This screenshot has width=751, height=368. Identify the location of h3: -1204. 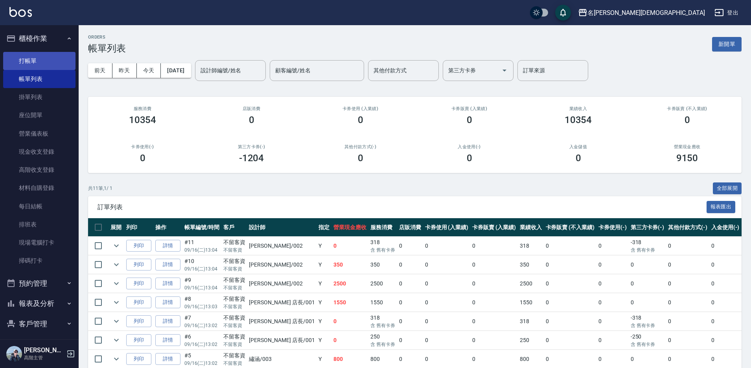
(252, 158).